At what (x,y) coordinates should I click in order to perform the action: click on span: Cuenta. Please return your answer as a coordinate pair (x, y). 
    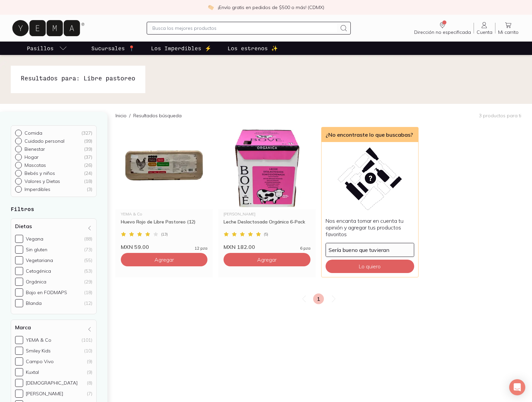
    Looking at the image, I should click on (484, 32).